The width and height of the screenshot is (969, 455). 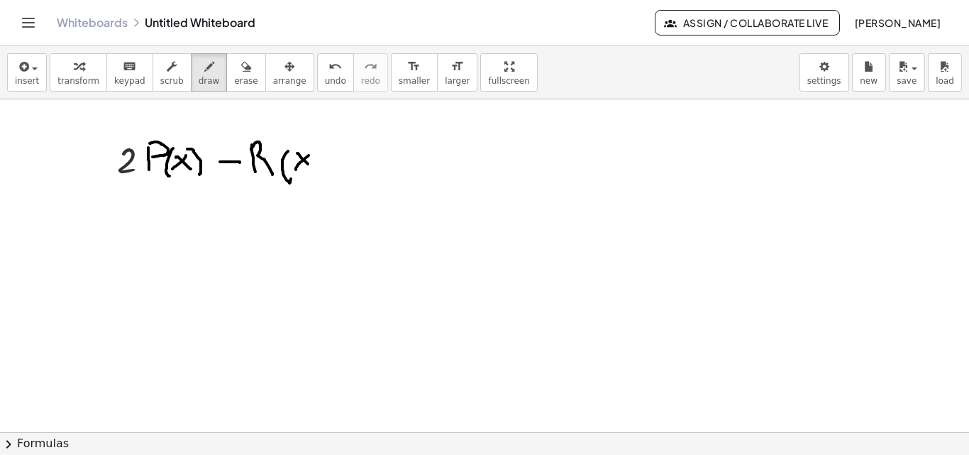 What do you see at coordinates (130, 81) in the screenshot?
I see `span: keypad` at bounding box center [130, 81].